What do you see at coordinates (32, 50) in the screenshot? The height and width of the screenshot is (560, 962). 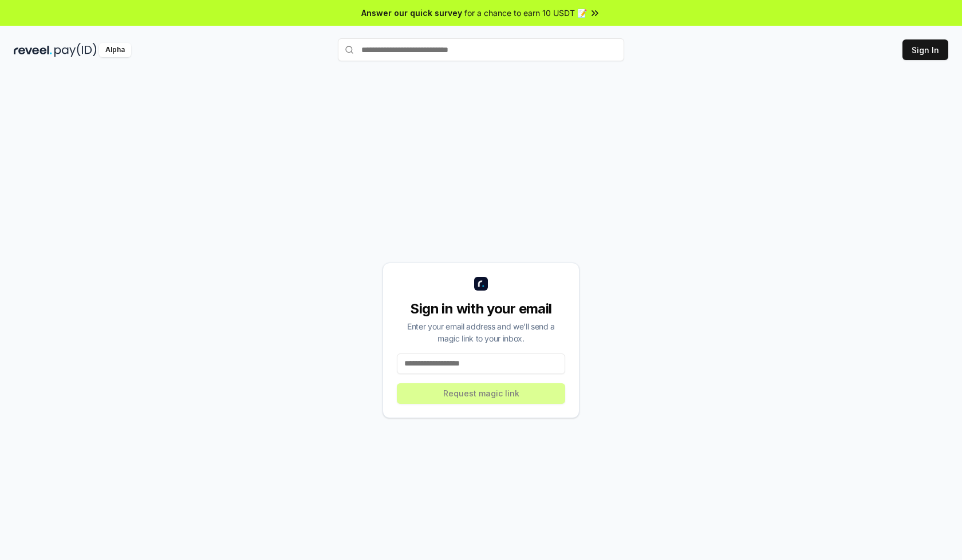 I see `img: reveel_dark` at bounding box center [32, 50].